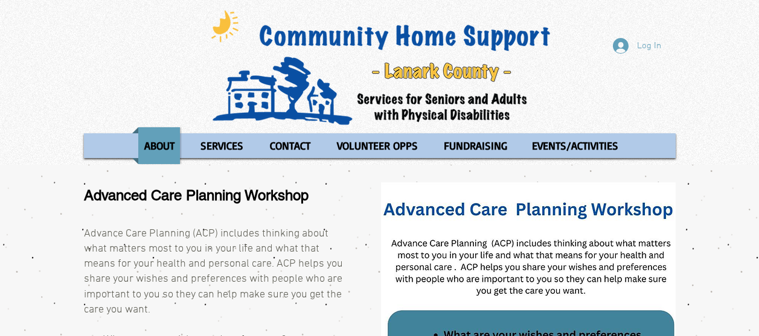 This screenshot has height=336, width=759. I want to click on nav: Site, so click(380, 146).